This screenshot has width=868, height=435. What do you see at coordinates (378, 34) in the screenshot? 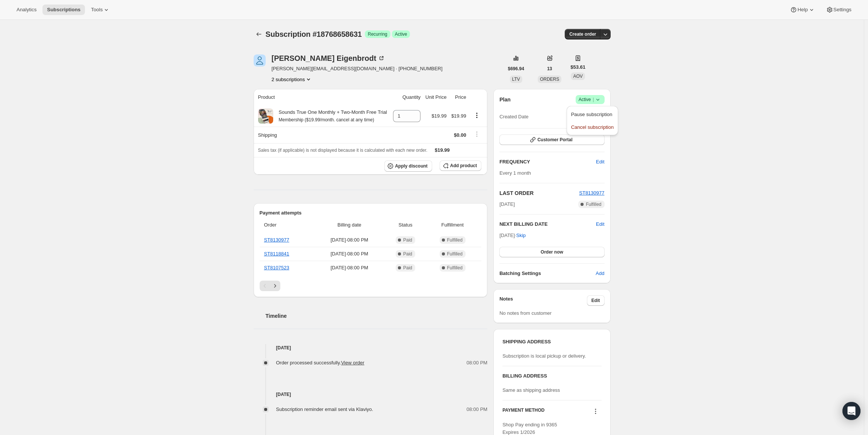
I see `span: Recurring` at bounding box center [378, 34].